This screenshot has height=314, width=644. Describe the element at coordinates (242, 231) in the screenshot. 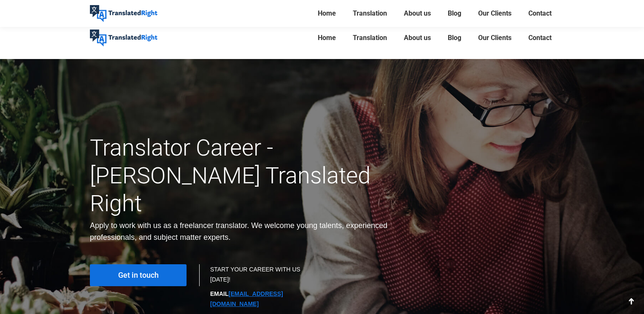

I see `div: Apply to work with us as a freelancer translator. We welcome young talents, experienced professio...` at that location.